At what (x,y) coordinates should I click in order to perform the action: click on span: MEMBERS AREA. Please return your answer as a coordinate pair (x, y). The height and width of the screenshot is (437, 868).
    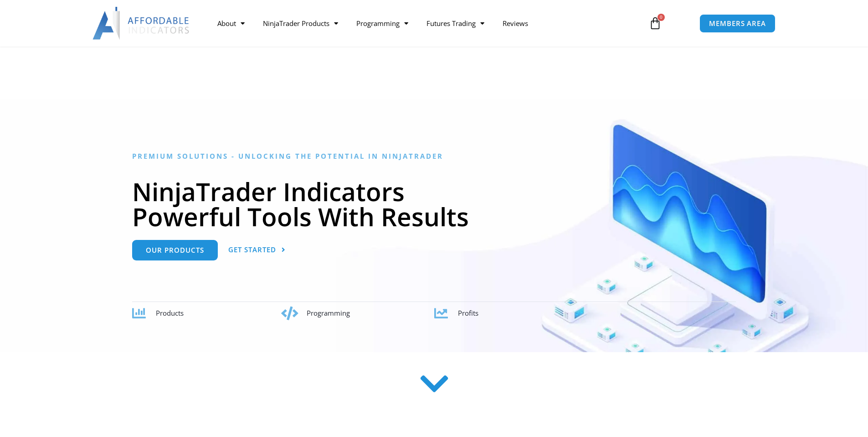
    Looking at the image, I should click on (737, 23).